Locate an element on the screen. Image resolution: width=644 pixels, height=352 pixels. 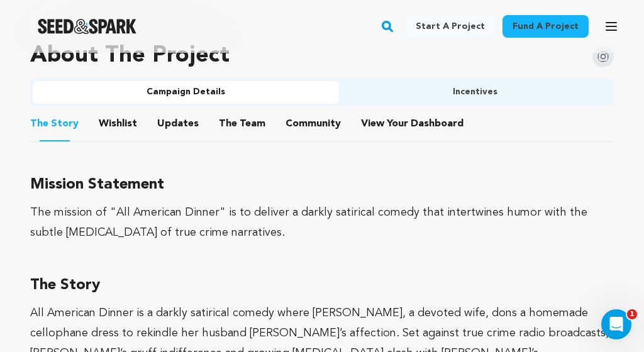
span: Updates is located at coordinates (178, 124).